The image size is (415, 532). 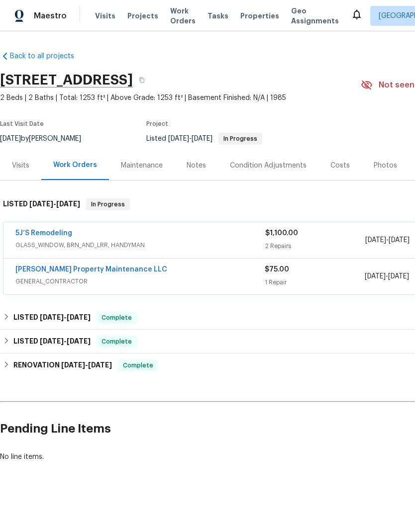 What do you see at coordinates (141, 165) in the screenshot?
I see `div: Maintenance` at bounding box center [141, 165].